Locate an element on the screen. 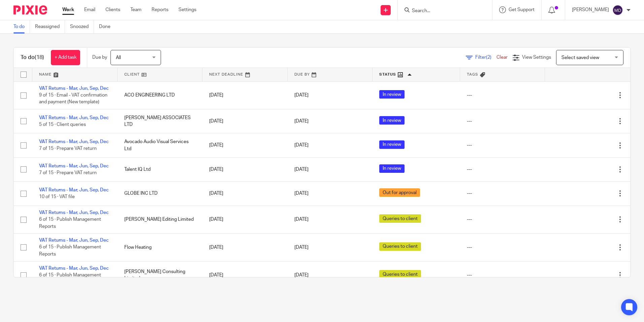 This screenshot has width=644, height=322. a: Reassigned is located at coordinates (50, 27).